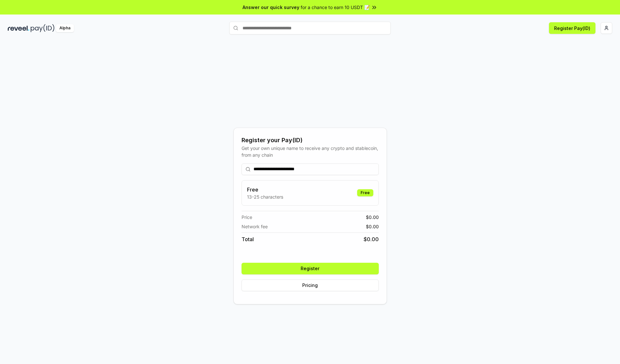  Describe the element at coordinates (572, 28) in the screenshot. I see `button: Register Pay(ID)` at that location.